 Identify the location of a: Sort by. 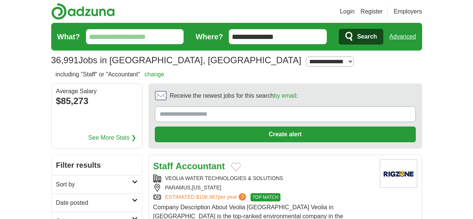
(97, 184).